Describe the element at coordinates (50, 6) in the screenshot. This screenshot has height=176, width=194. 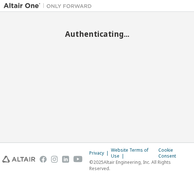
I see `img: Altair One` at that location.